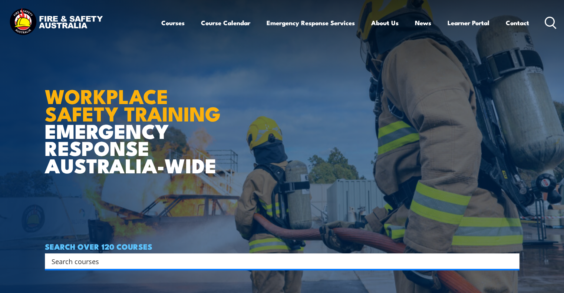 The width and height of the screenshot is (564, 293). I want to click on strong: WORKPLACE SAFETY TRAINING, so click(133, 104).